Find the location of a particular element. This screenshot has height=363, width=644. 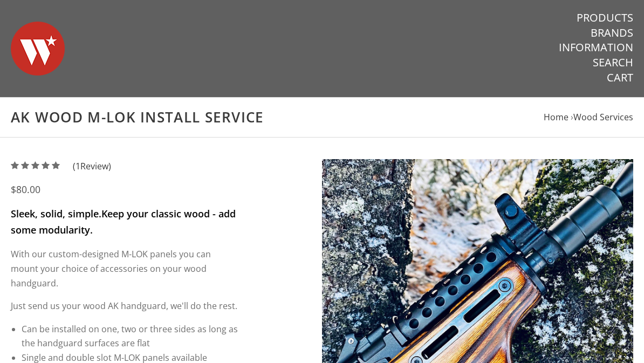

a: (1Review) is located at coordinates (61, 166).